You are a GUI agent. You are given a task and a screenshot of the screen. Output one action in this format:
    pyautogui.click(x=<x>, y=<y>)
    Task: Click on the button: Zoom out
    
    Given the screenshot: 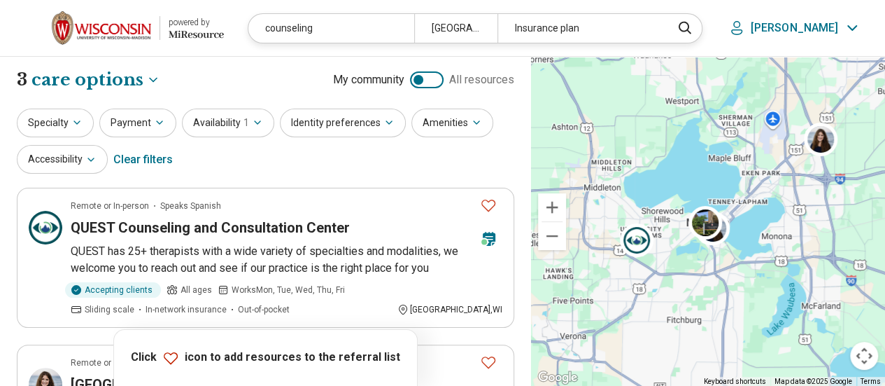 What is the action you would take?
    pyautogui.click(x=552, y=236)
    